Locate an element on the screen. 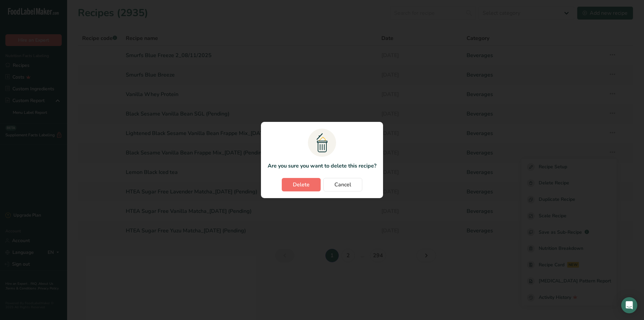 The image size is (644, 320). p: Are you sure you want to delete this recipe? is located at coordinates (322, 165).